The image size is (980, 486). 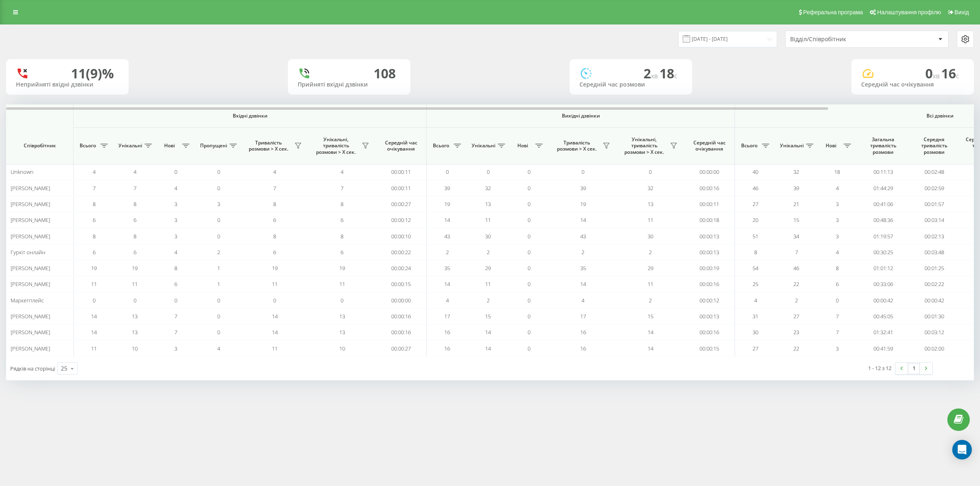 I want to click on div: 108, so click(x=385, y=74).